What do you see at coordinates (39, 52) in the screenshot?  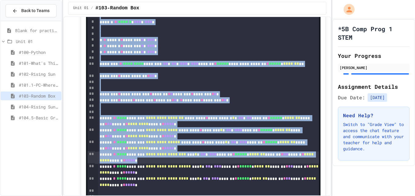 I see `span: #100-Python` at bounding box center [39, 52].